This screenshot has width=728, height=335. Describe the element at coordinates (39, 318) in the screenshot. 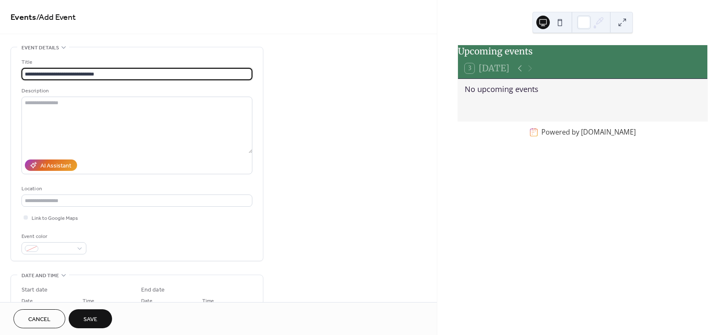

I see `button: Cancel` at that location.